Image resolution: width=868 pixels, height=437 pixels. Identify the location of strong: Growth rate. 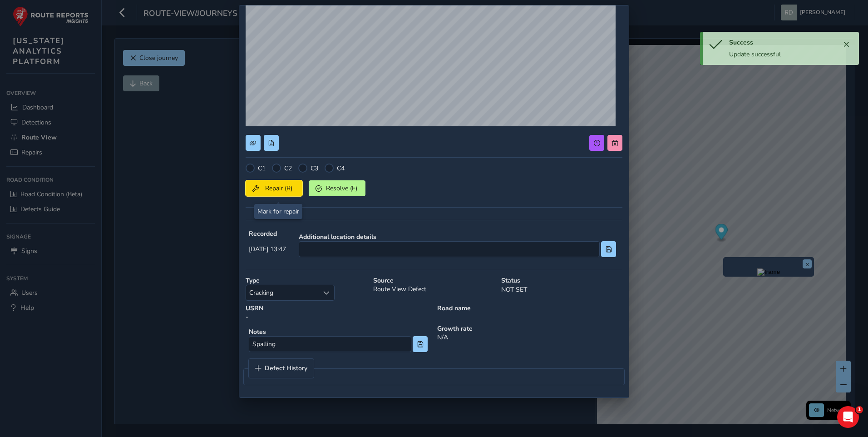
(530, 329).